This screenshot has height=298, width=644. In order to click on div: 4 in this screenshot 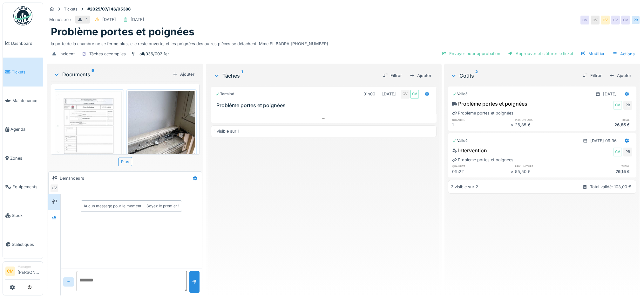, I will do `click(86, 19)`.